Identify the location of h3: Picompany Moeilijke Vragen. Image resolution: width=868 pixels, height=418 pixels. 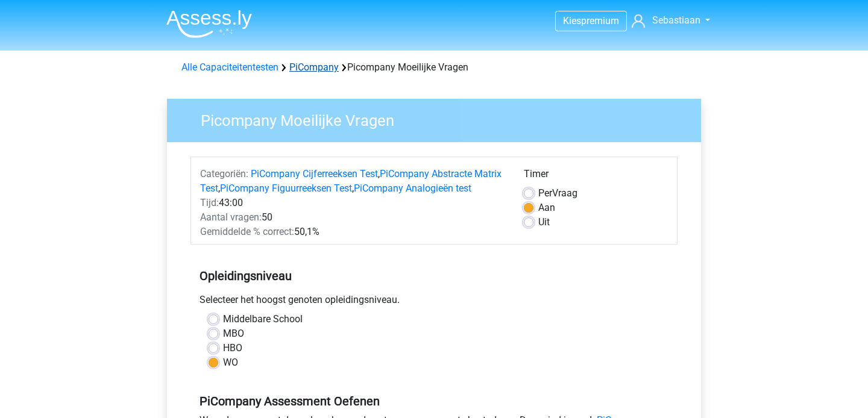
(438, 118).